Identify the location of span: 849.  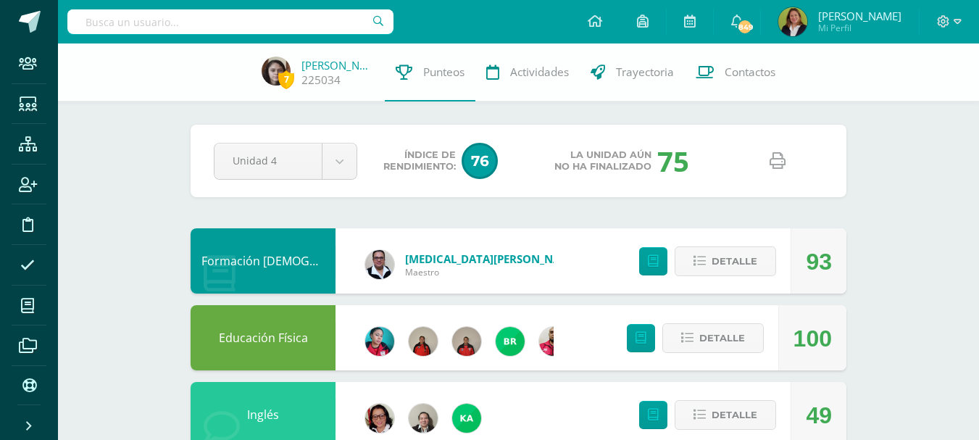
(745, 27).